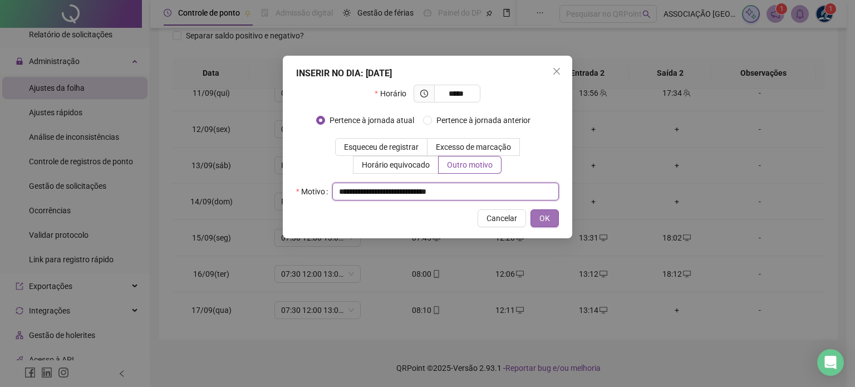  I want to click on span: OK, so click(545, 218).